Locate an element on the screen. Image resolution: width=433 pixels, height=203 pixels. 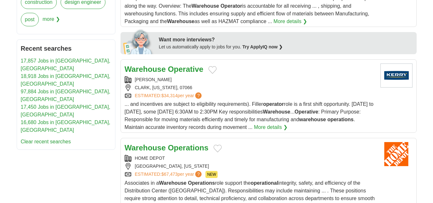
a: Warehouse Operative is located at coordinates (164, 69).